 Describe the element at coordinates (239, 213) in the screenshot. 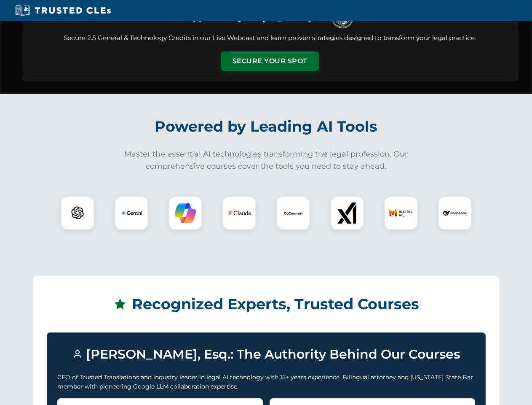

I see `div: Claude` at that location.